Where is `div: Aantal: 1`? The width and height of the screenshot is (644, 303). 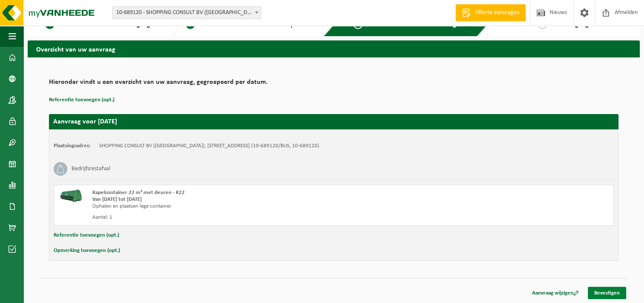 div: Aantal: 1 is located at coordinates (230, 218).